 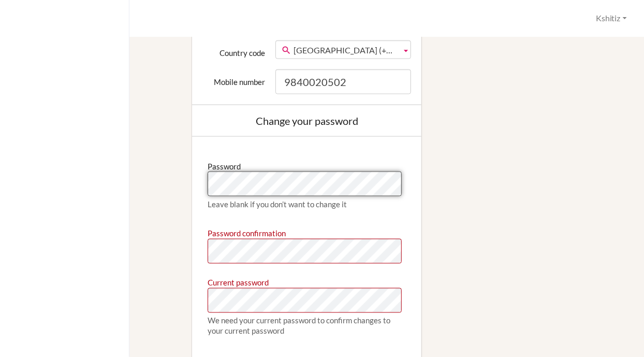 What do you see at coordinates (234, 49) in the screenshot?
I see `label: Country code` at bounding box center [234, 49].